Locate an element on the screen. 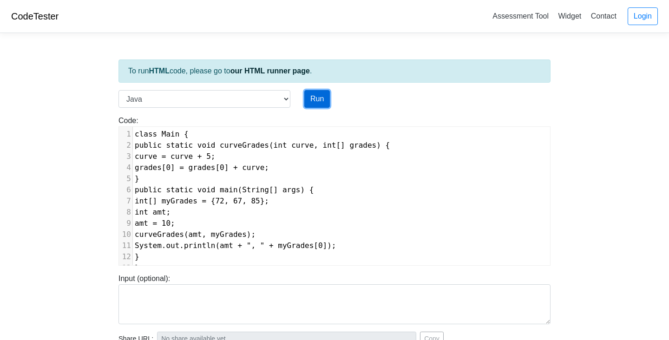 The width and height of the screenshot is (669, 340). div: Code: is located at coordinates (335, 191).